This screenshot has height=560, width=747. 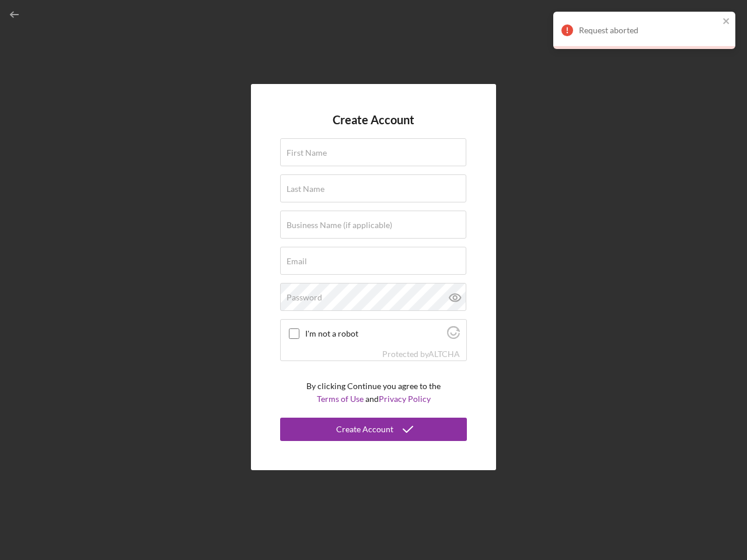 What do you see at coordinates (374, 430) in the screenshot?
I see `button: Create Account` at bounding box center [374, 430].